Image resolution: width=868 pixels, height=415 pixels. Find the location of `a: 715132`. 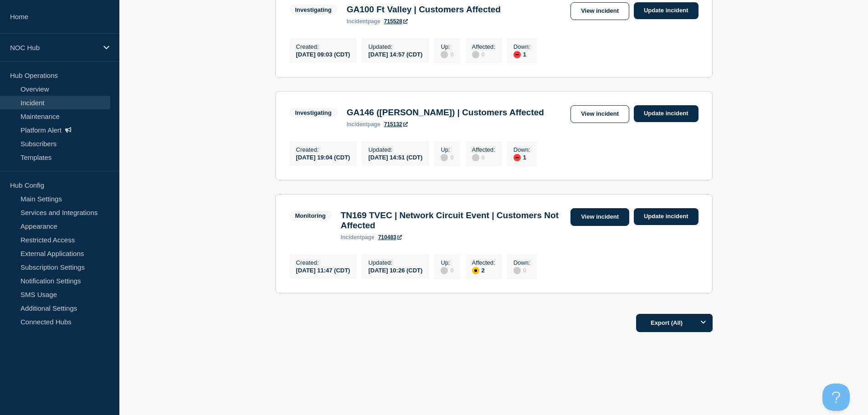

a: 715132 is located at coordinates (396, 125).